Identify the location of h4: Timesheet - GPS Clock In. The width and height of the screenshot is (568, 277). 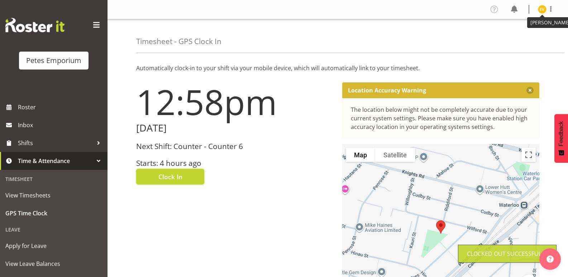
(179, 41).